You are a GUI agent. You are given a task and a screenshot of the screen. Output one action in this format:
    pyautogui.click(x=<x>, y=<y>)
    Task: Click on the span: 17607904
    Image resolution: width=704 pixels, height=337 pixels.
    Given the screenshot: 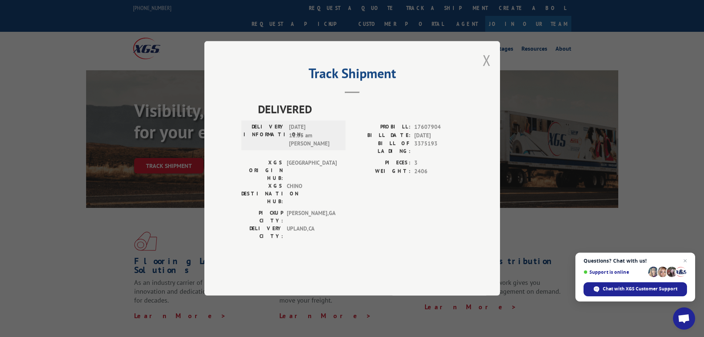 What is the action you would take?
    pyautogui.click(x=439, y=127)
    